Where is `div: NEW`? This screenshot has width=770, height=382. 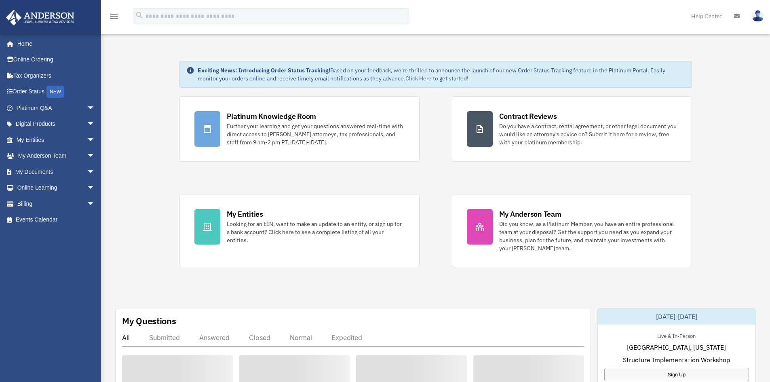 div: NEW is located at coordinates (55, 92).